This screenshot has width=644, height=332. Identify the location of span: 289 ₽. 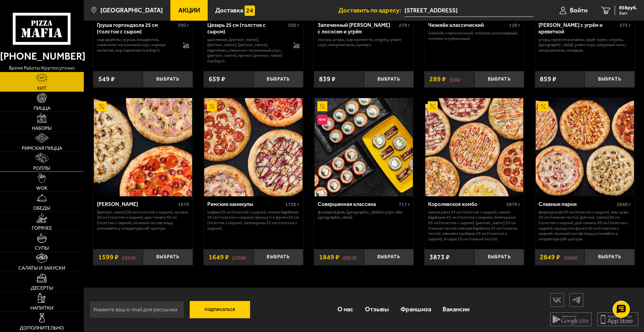
(438, 79).